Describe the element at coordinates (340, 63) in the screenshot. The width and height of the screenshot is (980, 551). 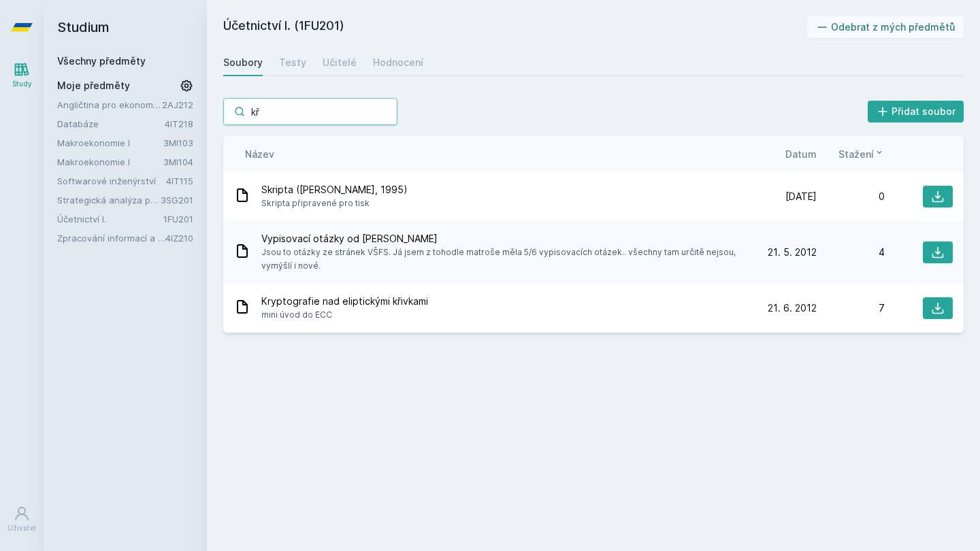
I see `div: Učitelé` at that location.